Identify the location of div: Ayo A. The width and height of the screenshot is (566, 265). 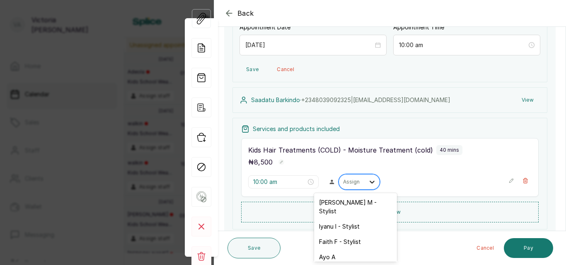
(355, 257).